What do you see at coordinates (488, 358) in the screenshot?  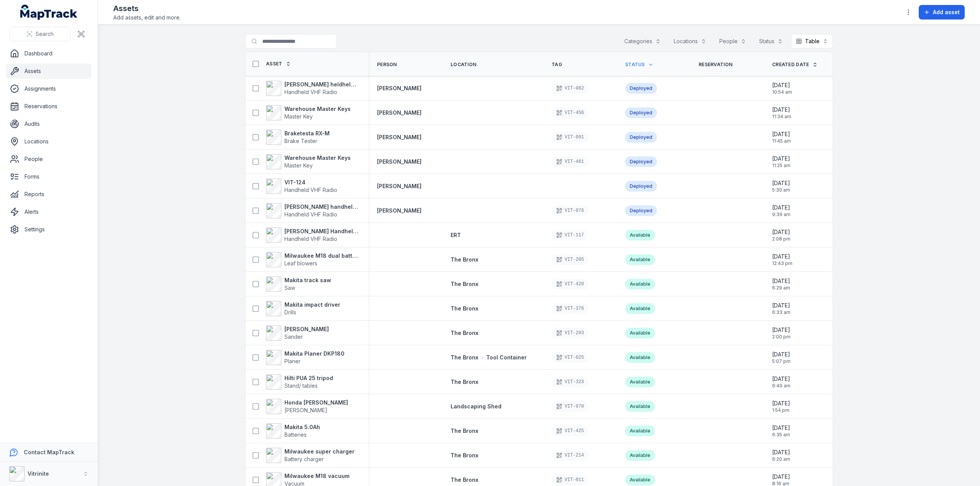 I see `a: The BronxTool Container` at bounding box center [488, 358].